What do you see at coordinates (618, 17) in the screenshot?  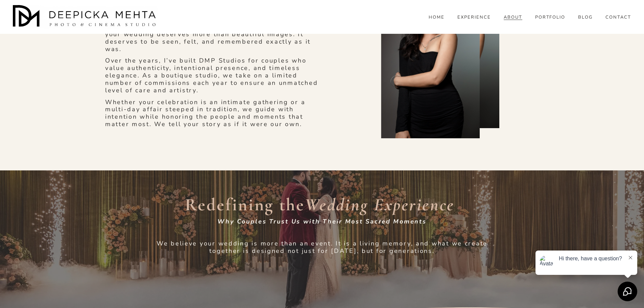 I see `a: CONTACT` at bounding box center [618, 17].